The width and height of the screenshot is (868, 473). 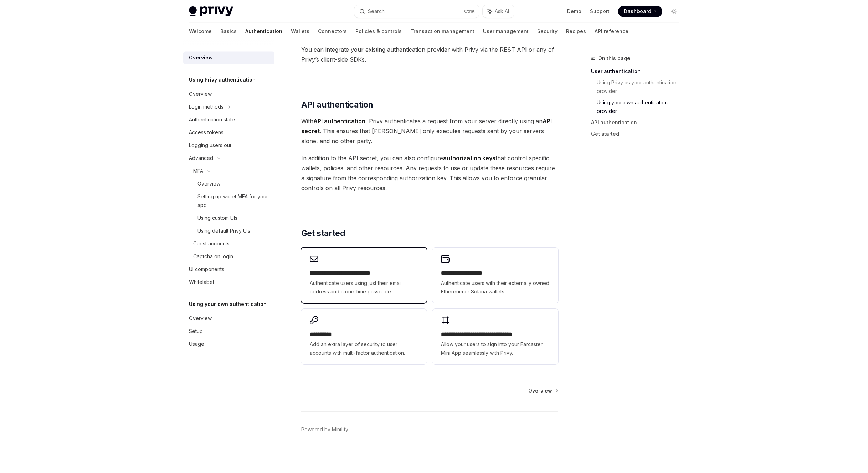 What do you see at coordinates (229, 256) in the screenshot?
I see `a: Captcha on login` at bounding box center [229, 256].